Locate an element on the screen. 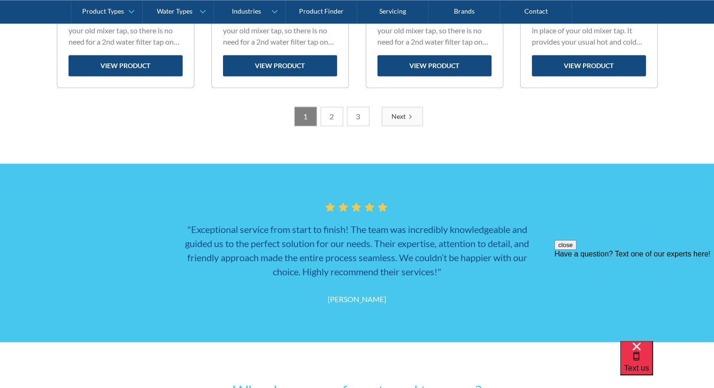 Image resolution: width=714 pixels, height=388 pixels. a: 1 is located at coordinates (306, 116).